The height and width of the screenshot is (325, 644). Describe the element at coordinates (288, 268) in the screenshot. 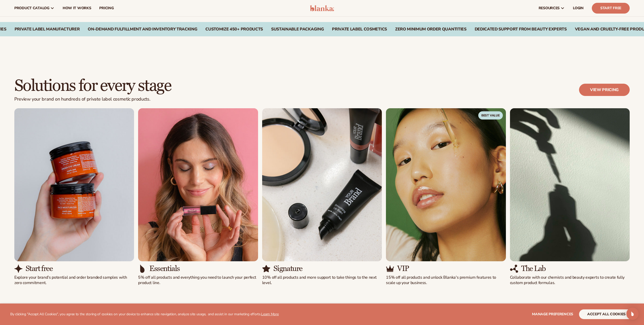

I see `h3: Signature` at that location.